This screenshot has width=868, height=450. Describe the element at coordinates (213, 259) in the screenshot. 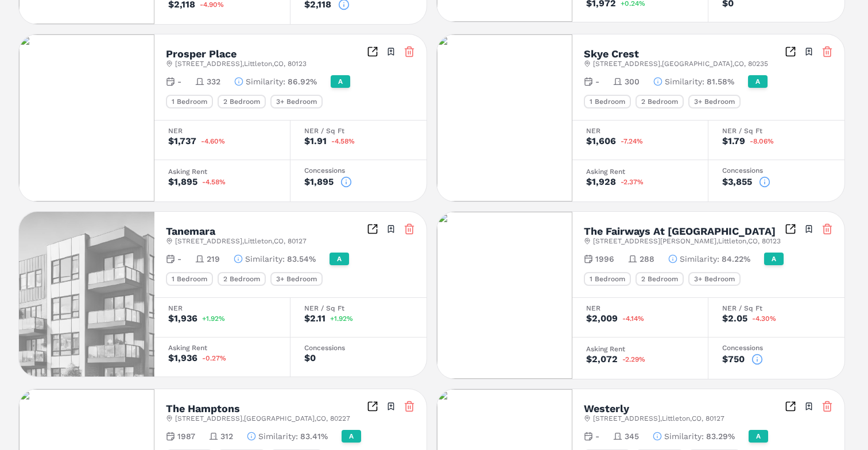

I see `span: 219` at that location.